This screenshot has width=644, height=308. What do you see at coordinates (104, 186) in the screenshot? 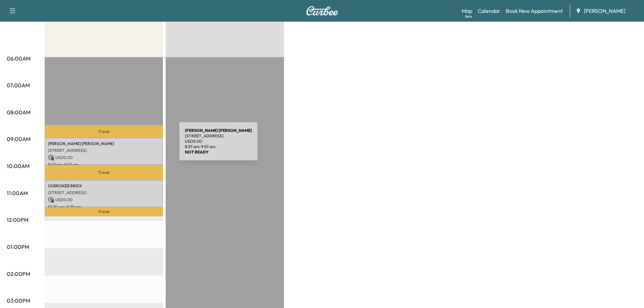
I see `p: CHEROKEE BRICK` at bounding box center [104, 186].